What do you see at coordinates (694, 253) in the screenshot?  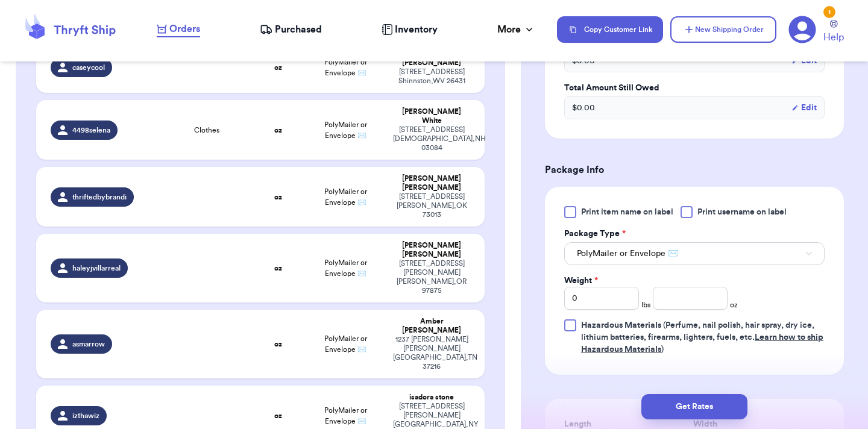 I see `button: PolyMailer or Envelope ✉️` at bounding box center [694, 253].